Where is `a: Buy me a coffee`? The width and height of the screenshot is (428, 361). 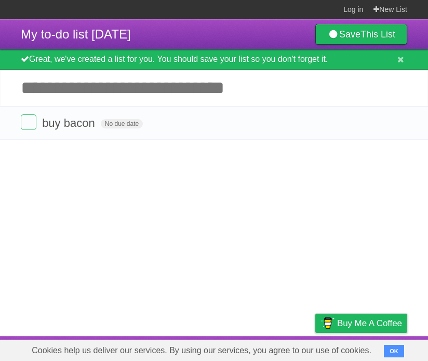 a: Buy me a coffee is located at coordinates (361, 323).